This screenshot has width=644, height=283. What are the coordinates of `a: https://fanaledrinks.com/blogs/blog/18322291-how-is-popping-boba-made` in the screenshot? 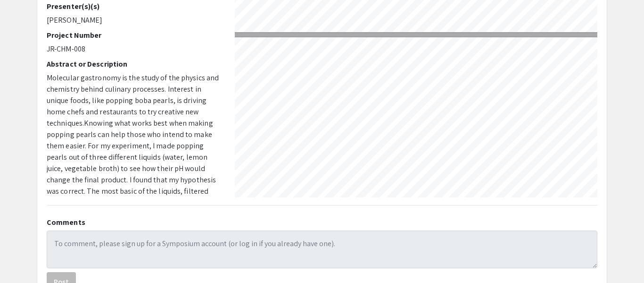 It's located at (561, 142).